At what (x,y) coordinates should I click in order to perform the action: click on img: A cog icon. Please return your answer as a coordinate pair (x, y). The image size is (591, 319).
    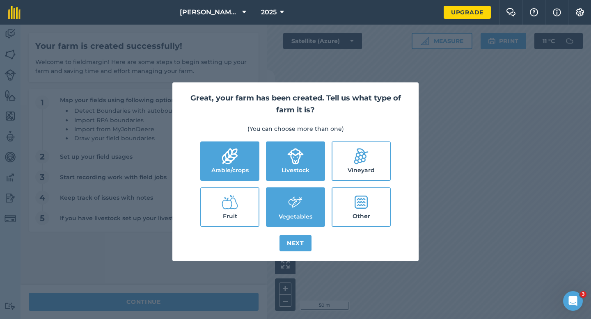
    Looking at the image, I should click on (580, 12).